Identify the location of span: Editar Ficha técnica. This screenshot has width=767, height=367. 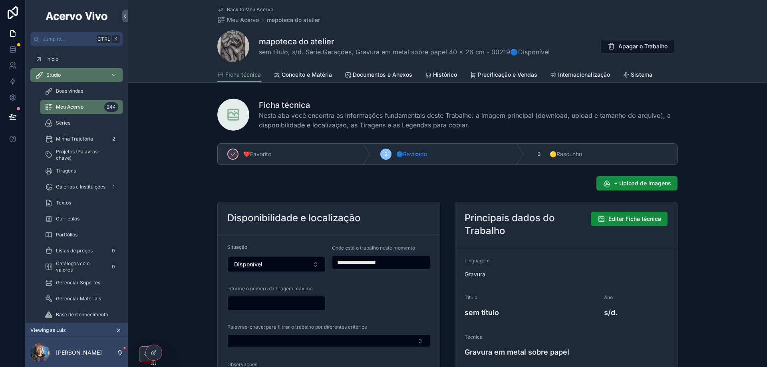
(635, 219).